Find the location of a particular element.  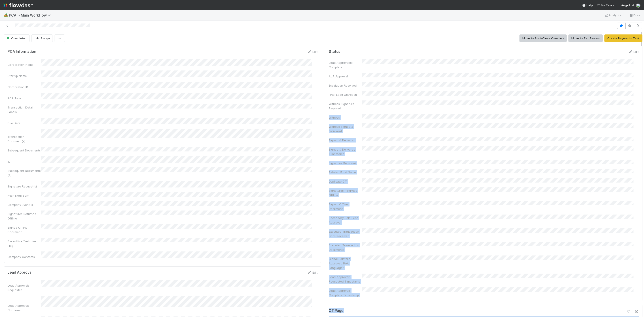

button: Move to Post-Close Question is located at coordinates (543, 38).